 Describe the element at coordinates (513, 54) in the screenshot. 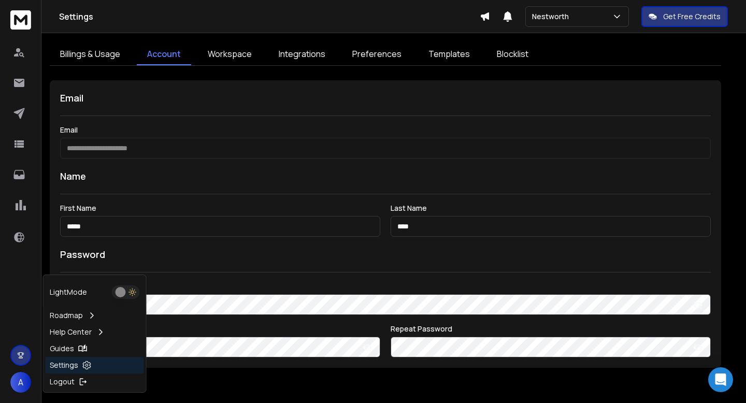

I see `a: Blocklist` at that location.